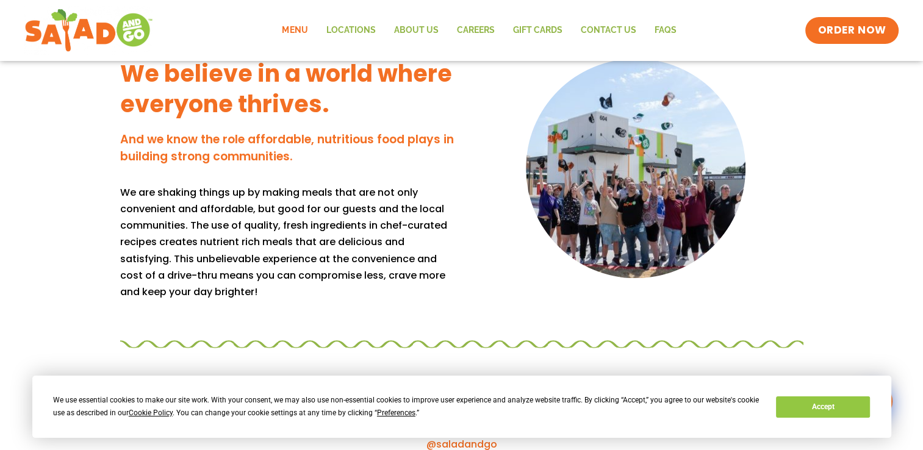 This screenshot has height=450, width=923. I want to click on div: Page 2, so click(288, 242).